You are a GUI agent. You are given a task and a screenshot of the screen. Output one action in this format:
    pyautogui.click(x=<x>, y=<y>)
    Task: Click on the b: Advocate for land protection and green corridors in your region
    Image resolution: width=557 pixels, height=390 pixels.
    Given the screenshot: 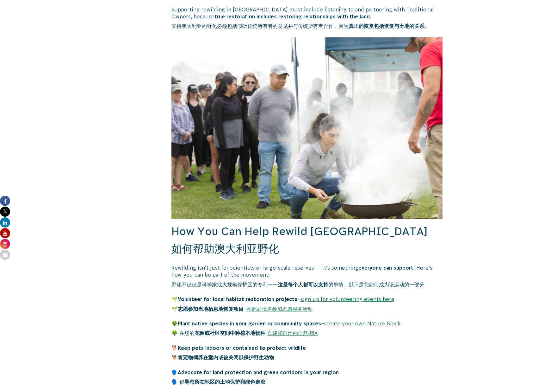 What is the action you would take?
    pyautogui.click(x=258, y=372)
    